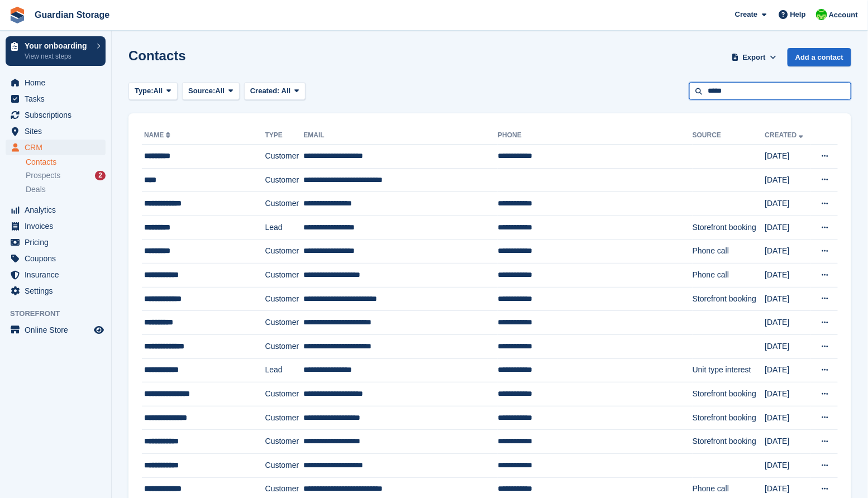 The image size is (868, 498). Describe the element at coordinates (58, 226) in the screenshot. I see `span: Invoices` at that location.